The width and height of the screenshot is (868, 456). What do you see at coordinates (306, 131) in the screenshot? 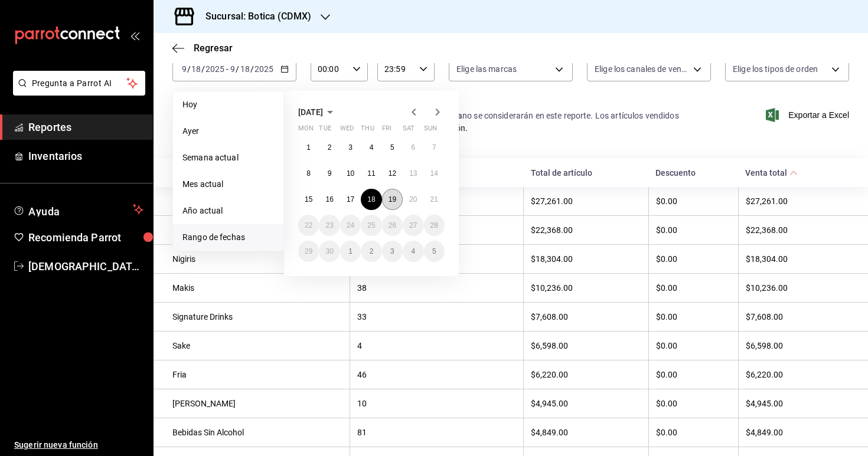
I see `abbr: Monday` at bounding box center [306, 131].